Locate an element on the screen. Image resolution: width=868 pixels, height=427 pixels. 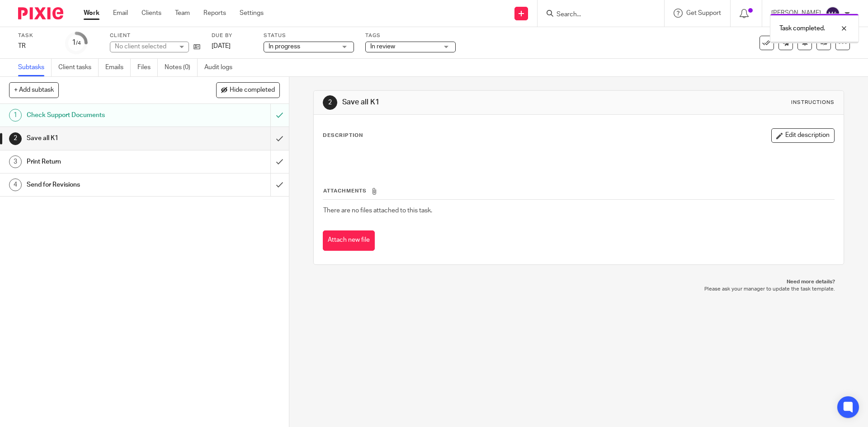
label: Tags is located at coordinates (411, 35).